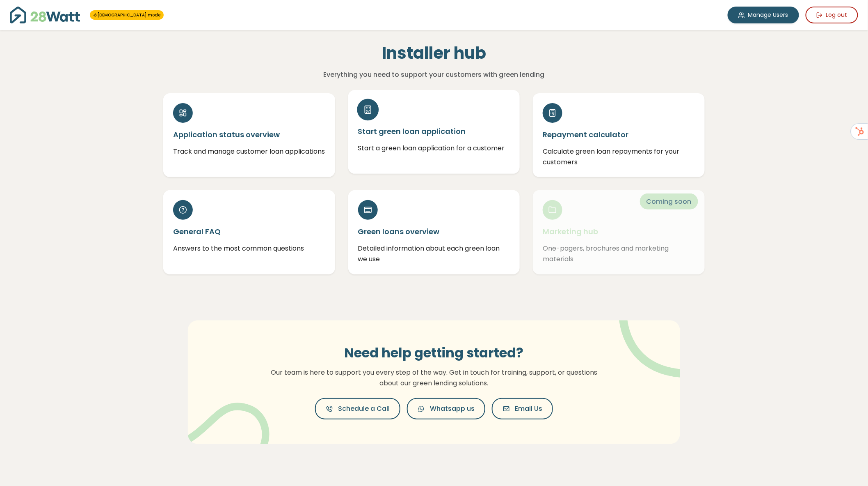 This screenshot has width=868, height=486. Describe the element at coordinates (434, 231) in the screenshot. I see `h5: Green loans overview` at that location.